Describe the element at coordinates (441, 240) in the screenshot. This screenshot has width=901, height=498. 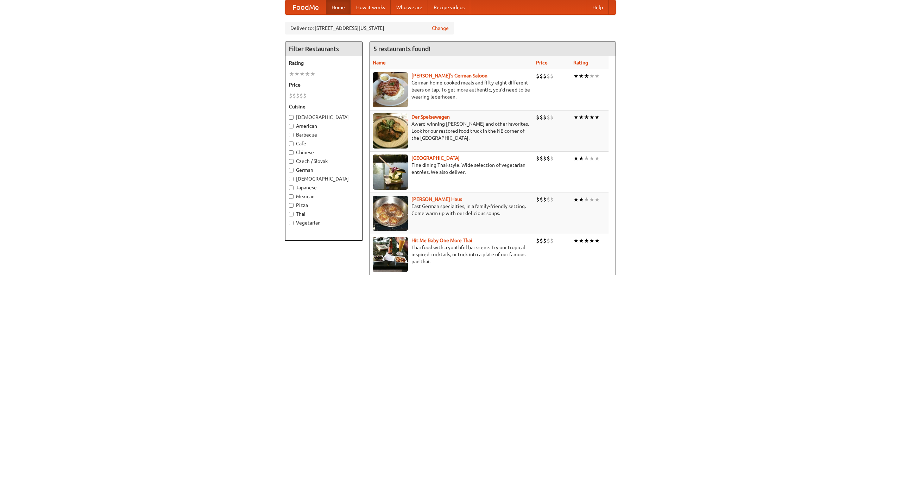
I see `b: Hit Me Baby One More Thai` at that location.